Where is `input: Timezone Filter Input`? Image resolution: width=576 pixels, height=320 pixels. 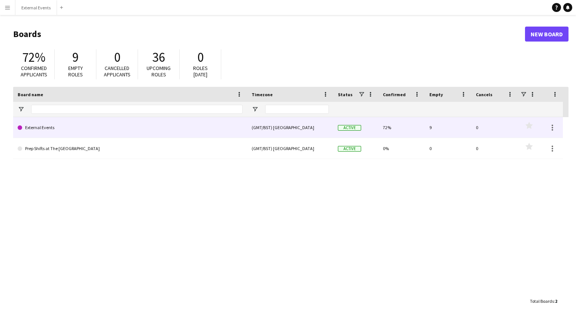 input: Timezone Filter Input is located at coordinates (297, 109).